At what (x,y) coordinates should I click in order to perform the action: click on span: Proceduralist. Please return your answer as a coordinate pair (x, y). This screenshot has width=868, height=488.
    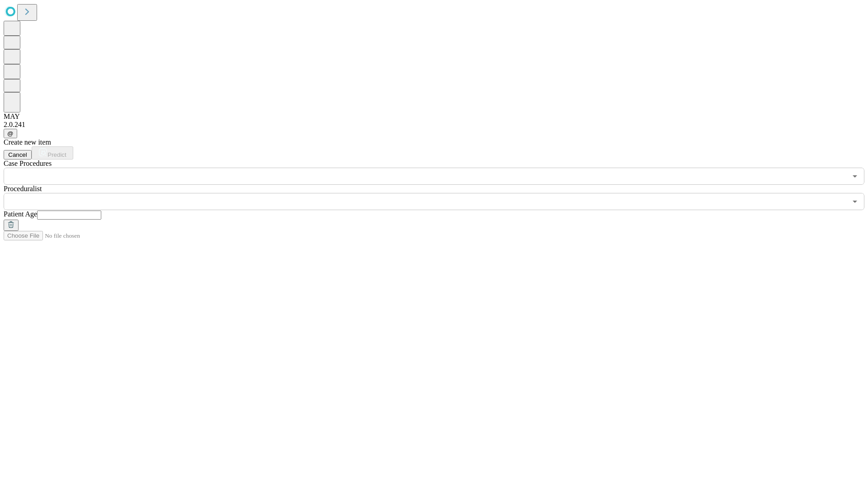
    Looking at the image, I should click on (23, 189).